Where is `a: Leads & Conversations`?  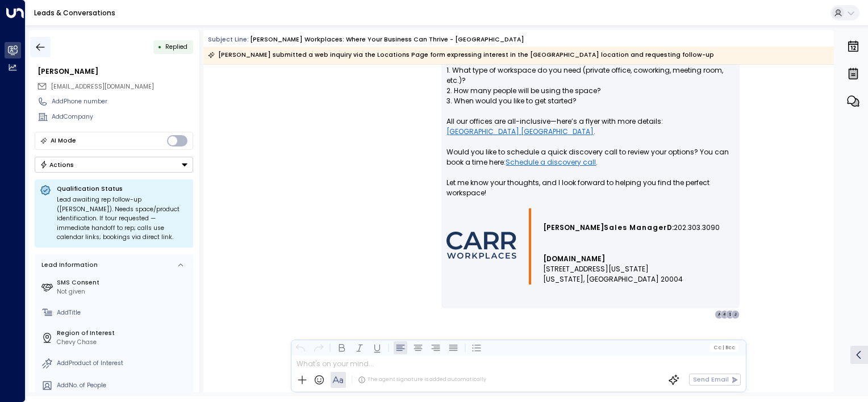
a: Leads & Conversations is located at coordinates (75, 13).